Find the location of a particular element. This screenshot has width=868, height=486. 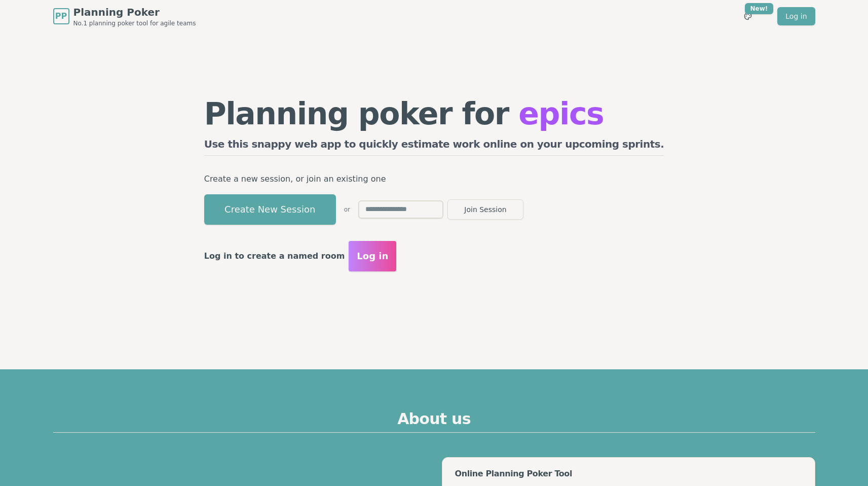

h2: About us is located at coordinates (434, 421).